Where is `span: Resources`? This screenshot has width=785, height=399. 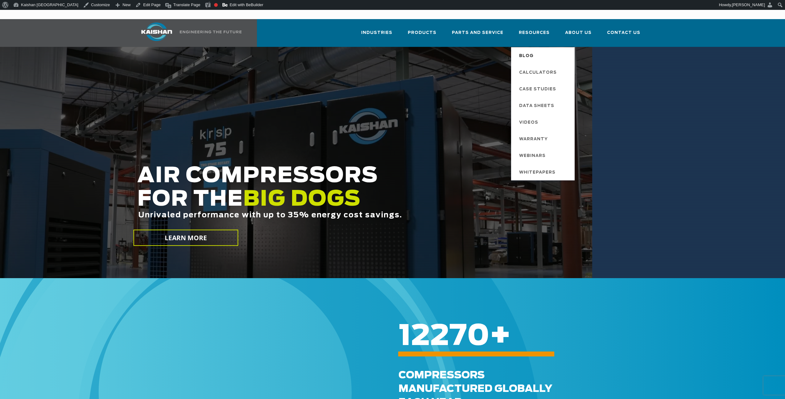
span: Resources is located at coordinates (534, 33).